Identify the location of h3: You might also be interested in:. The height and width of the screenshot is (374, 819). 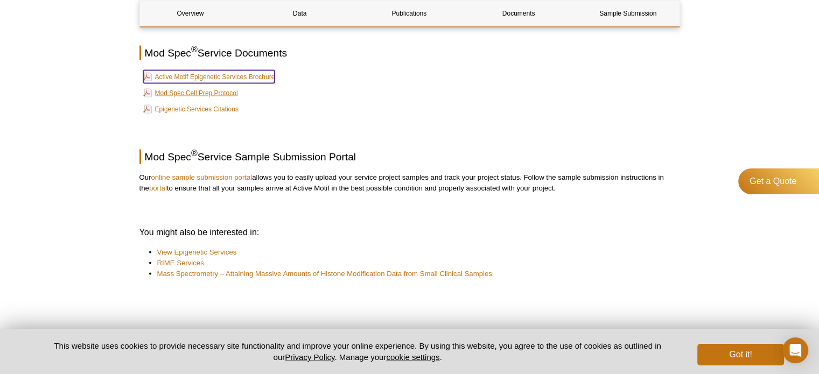
(410, 233).